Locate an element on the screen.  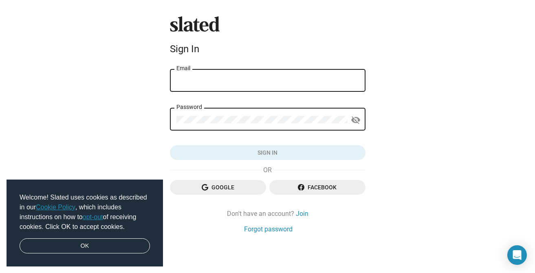
div: Sign In is located at coordinates (268, 49).